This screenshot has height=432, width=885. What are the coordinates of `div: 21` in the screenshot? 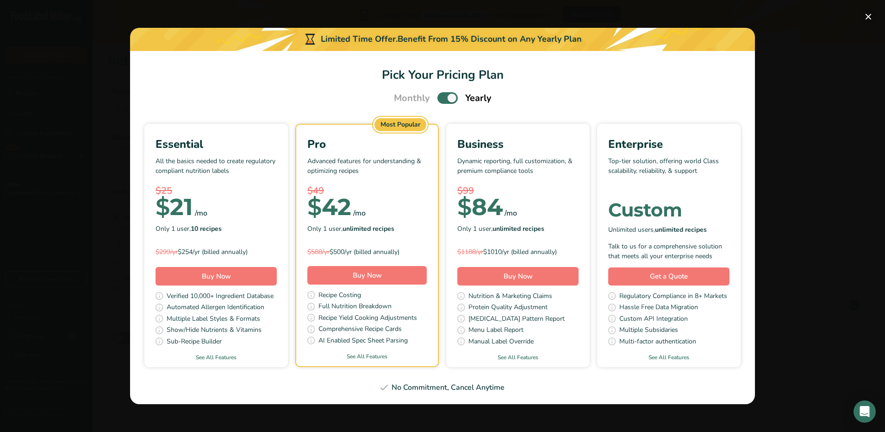 It's located at (174, 207).